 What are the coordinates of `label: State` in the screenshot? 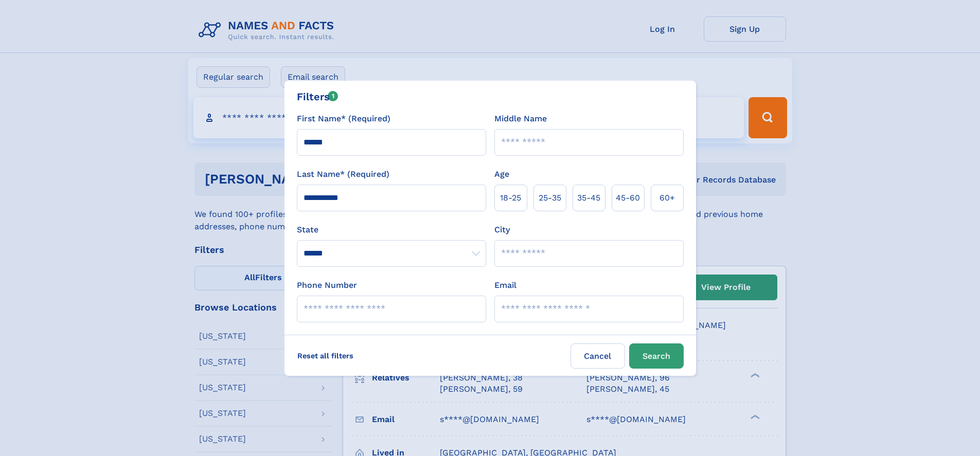 It's located at (392, 229).